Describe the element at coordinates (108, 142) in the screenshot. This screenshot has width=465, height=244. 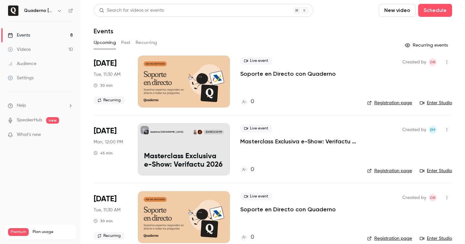
I see `span: Mon, 12:00 PM` at that location.